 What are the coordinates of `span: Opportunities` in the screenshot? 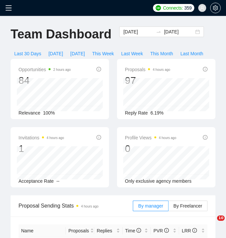 It's located at (45, 69).